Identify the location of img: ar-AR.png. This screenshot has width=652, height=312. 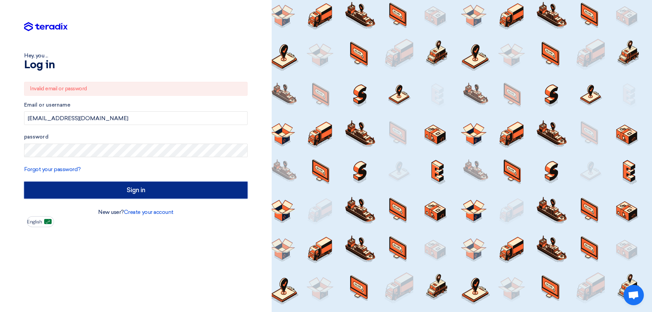
(48, 221).